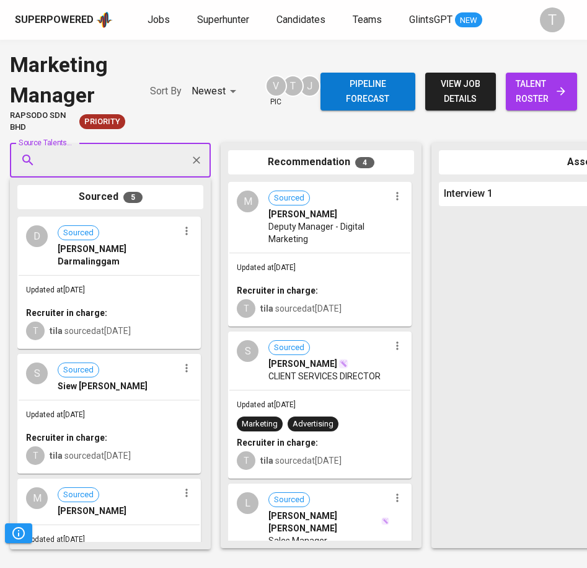 The height and width of the screenshot is (568, 587). Describe the element at coordinates (166, 91) in the screenshot. I see `p: Sort By` at that location.